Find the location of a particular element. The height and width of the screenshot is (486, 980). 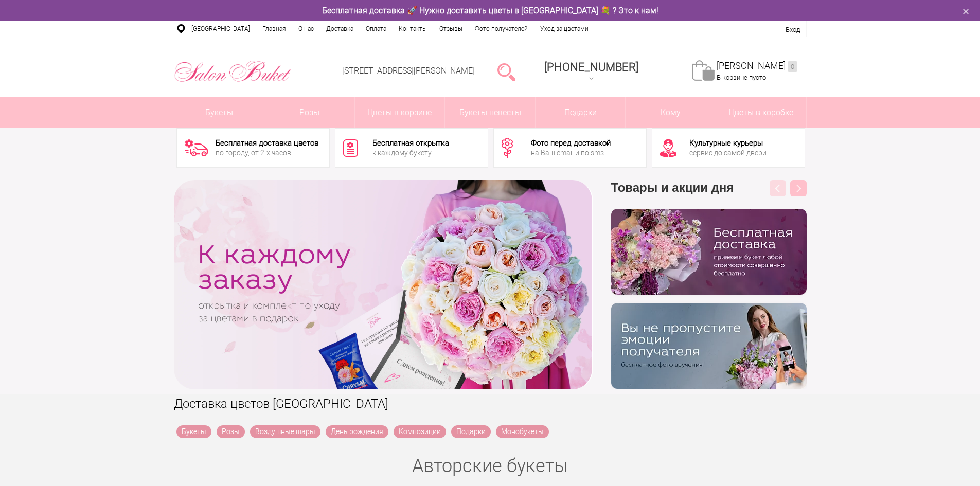

div: Бесплатная доставка цветов is located at coordinates (267, 143).